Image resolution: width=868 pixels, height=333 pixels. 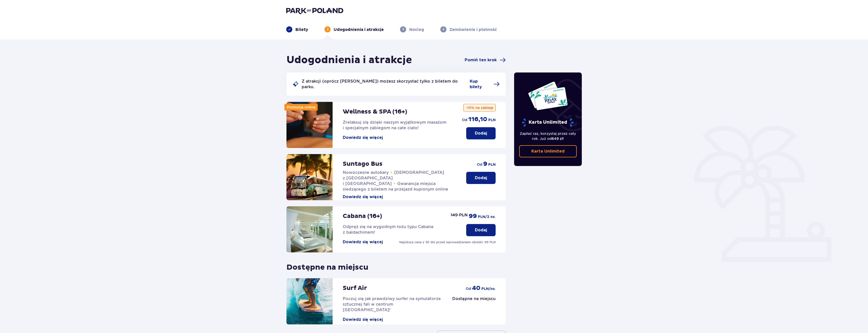 What do you see at coordinates (359, 29) in the screenshot?
I see `p: Udogodnienia i atrakcje` at bounding box center [359, 29].